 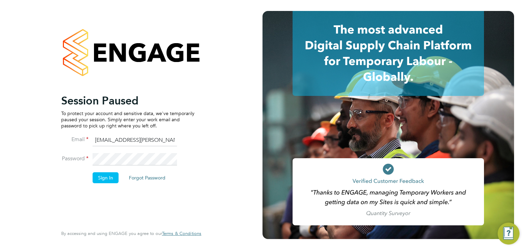 What do you see at coordinates (509, 233) in the screenshot?
I see `button: Engage Resource Center` at bounding box center [509, 233].